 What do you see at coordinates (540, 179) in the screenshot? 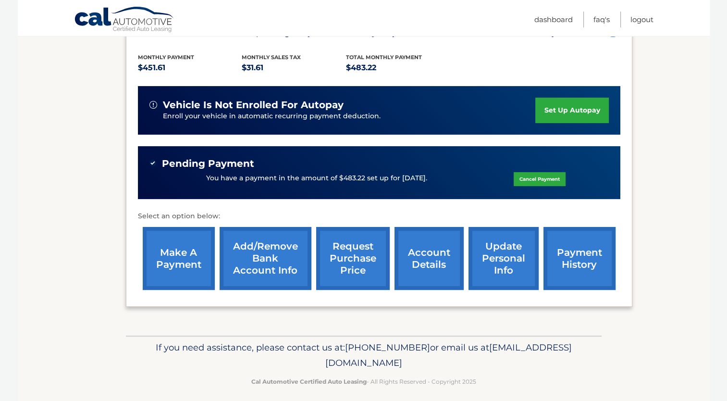
I see `a: Cancel Payment` at bounding box center [540, 179].